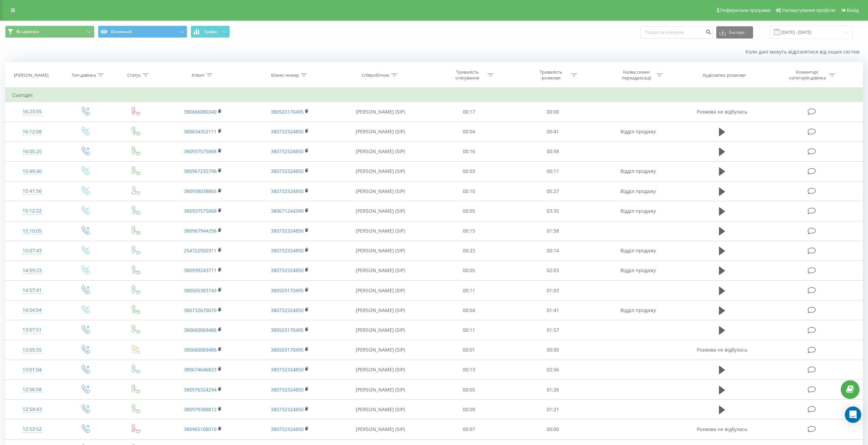 The image size is (868, 445). I want to click on td: 00:09, so click(469, 410).